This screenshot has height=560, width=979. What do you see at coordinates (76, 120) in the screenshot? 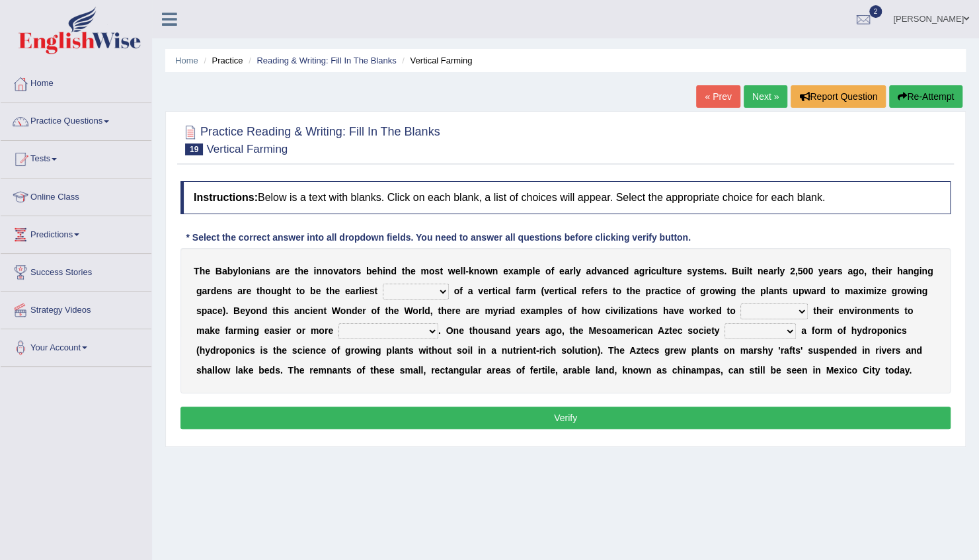
I see `a: Practice Questions` at bounding box center [76, 120].